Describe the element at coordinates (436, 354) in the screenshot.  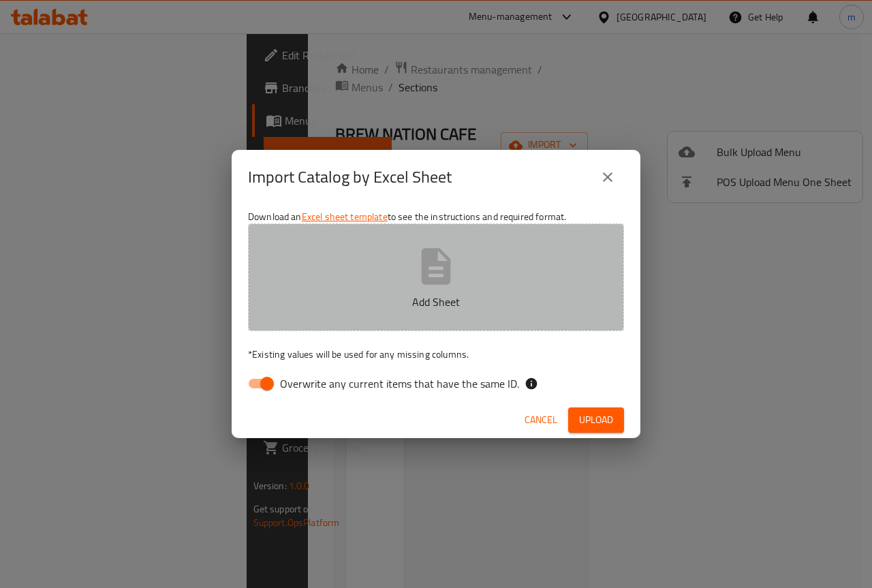
I see `p: Existing values will be used for any missing columns.` at that location.